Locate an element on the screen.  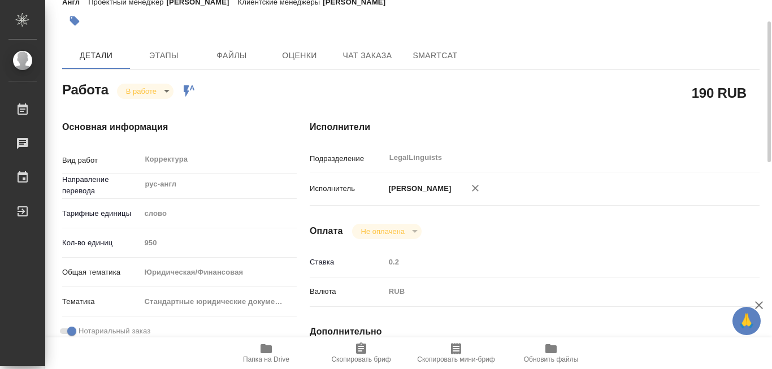
p: Кол-во единиц is located at coordinates (101, 243).